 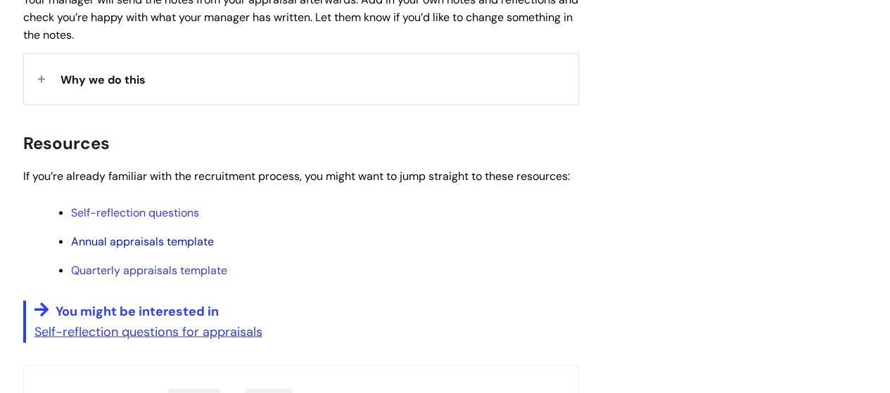 I want to click on a: Self-reflection questions for appraisals, so click(x=148, y=331).